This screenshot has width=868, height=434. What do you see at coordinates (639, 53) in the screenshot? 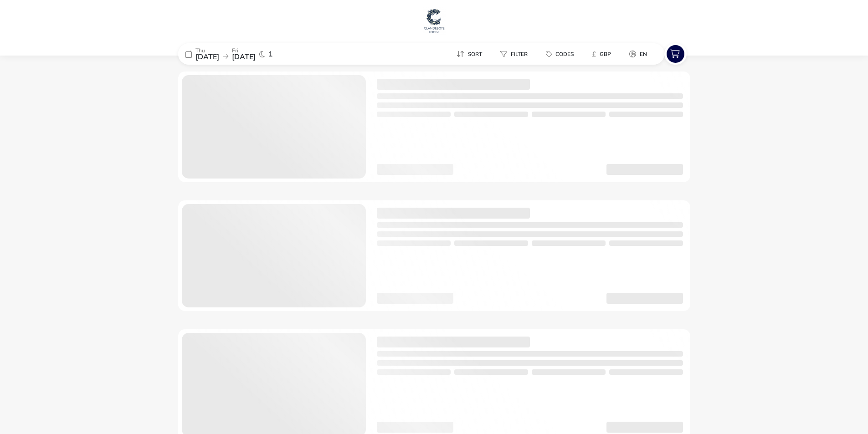
I see `naf-pibe-menu-bar-item: en` at bounding box center [639, 53].